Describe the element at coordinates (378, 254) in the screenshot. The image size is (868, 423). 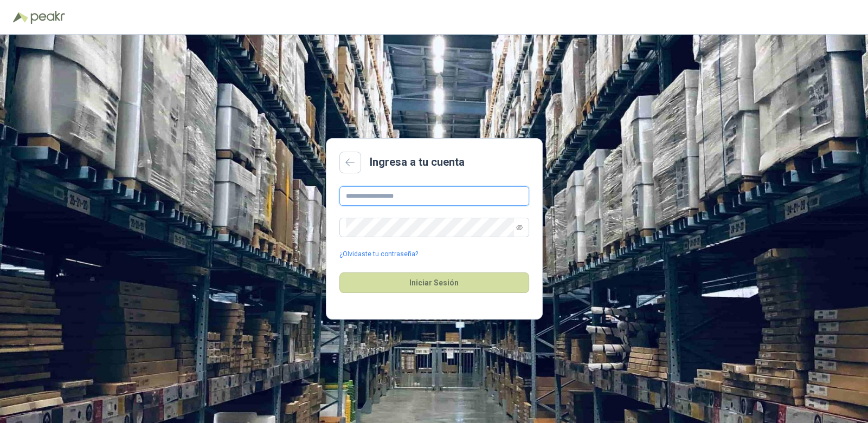
I see `a: ¿Olvidaste tu contraseña?` at that location.